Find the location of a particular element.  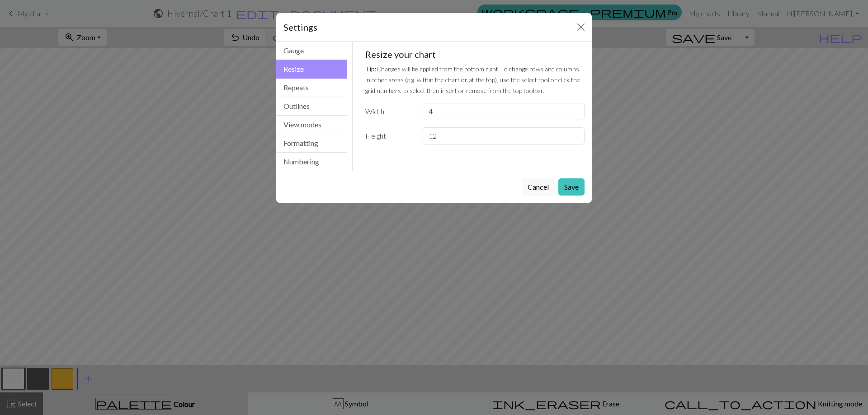

label: Width is located at coordinates (388, 111).